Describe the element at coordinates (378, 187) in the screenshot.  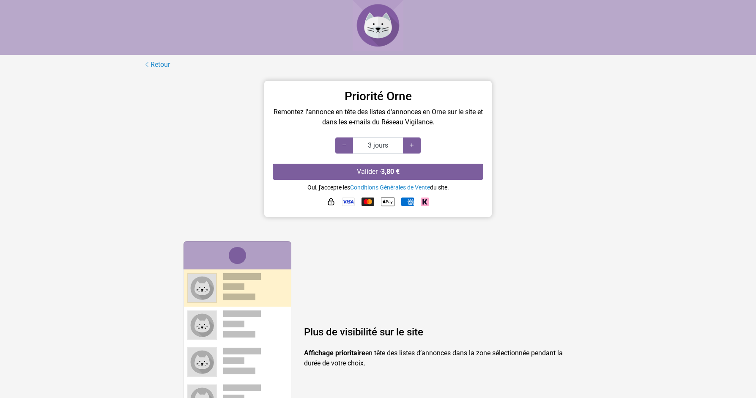
I see `small: Oui, j'accepte les du site.` at that location.